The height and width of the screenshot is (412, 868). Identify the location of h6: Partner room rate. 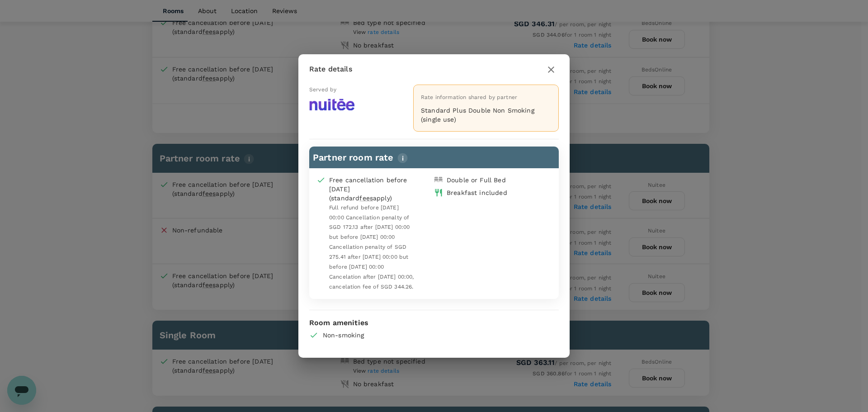
(434, 158).